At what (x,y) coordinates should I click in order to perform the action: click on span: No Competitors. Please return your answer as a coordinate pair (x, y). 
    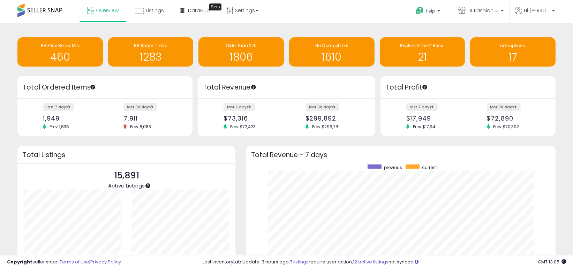
    Looking at the image, I should click on (332, 45).